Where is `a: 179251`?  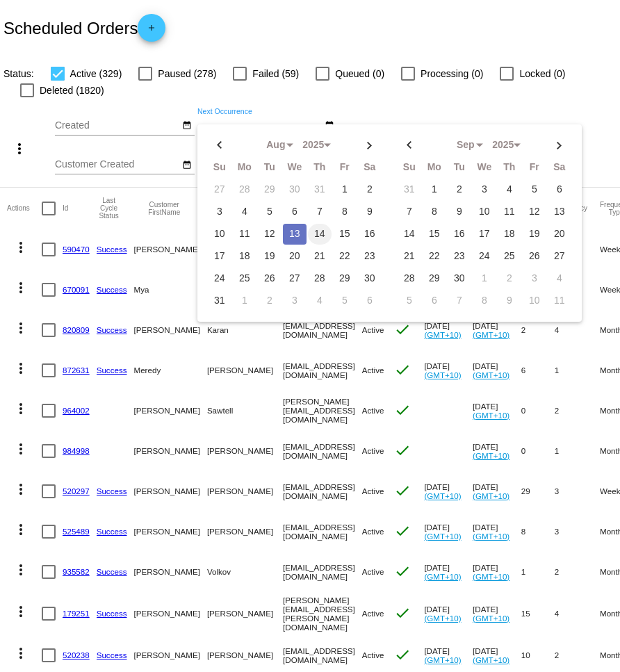
a: 179251 is located at coordinates (76, 613).